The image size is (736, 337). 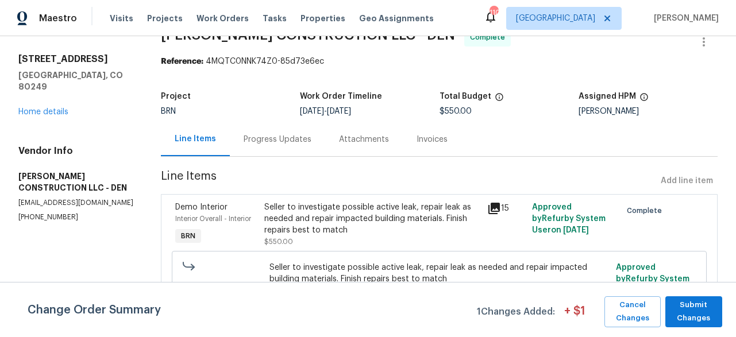 What do you see at coordinates (494, 13) in the screenshot?
I see `div: 110` at bounding box center [494, 13].